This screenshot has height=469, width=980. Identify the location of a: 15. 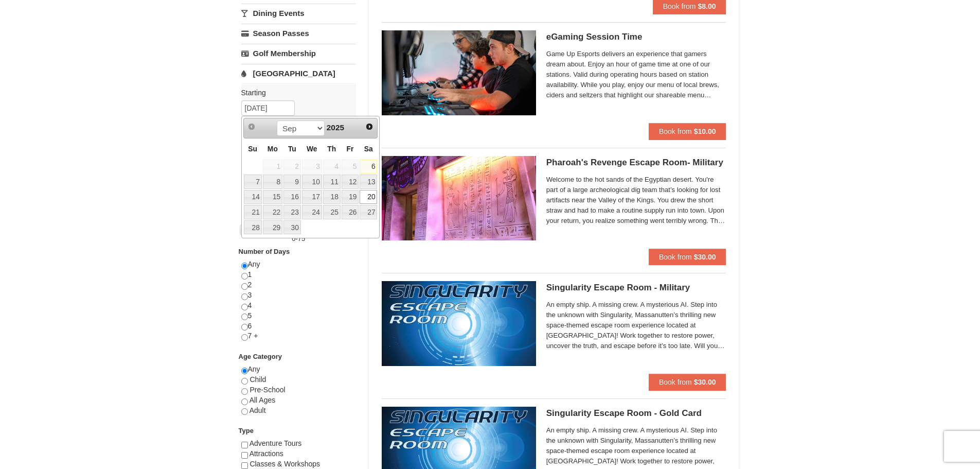
(273, 197).